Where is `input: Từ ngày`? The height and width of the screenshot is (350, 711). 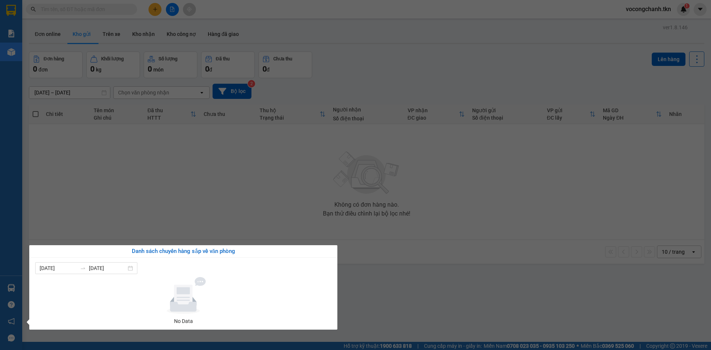 input: Từ ngày is located at coordinates (58, 268).